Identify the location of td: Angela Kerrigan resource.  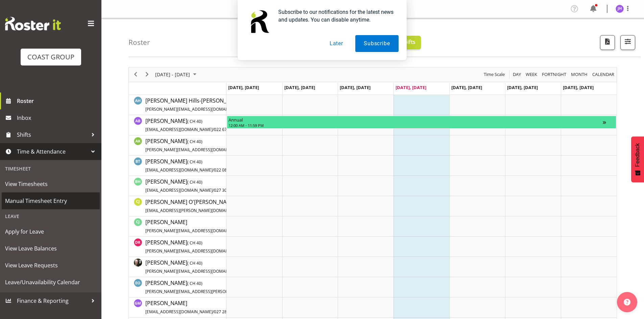
(177, 146).